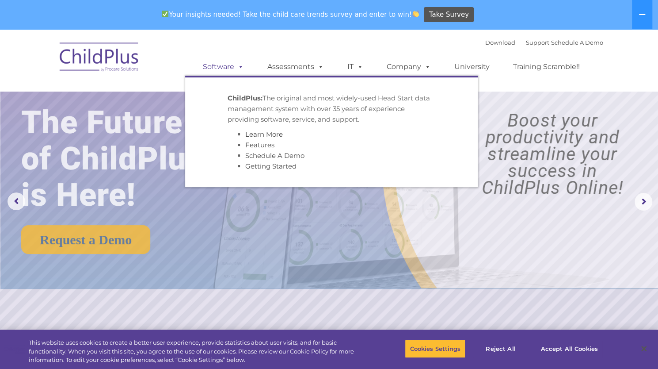 Image resolution: width=658 pixels, height=369 pixels. Describe the element at coordinates (553, 154) in the screenshot. I see `rs-layer: Boost your productivity and streamline your success in ChildPlus Online!` at that location.